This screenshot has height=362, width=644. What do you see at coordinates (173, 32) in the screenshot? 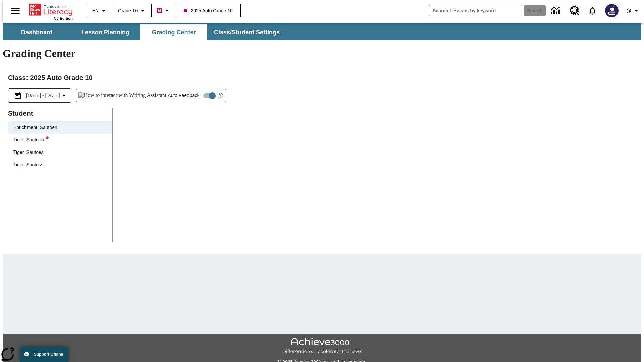
I see `span: Grading Center` at bounding box center [173, 32].